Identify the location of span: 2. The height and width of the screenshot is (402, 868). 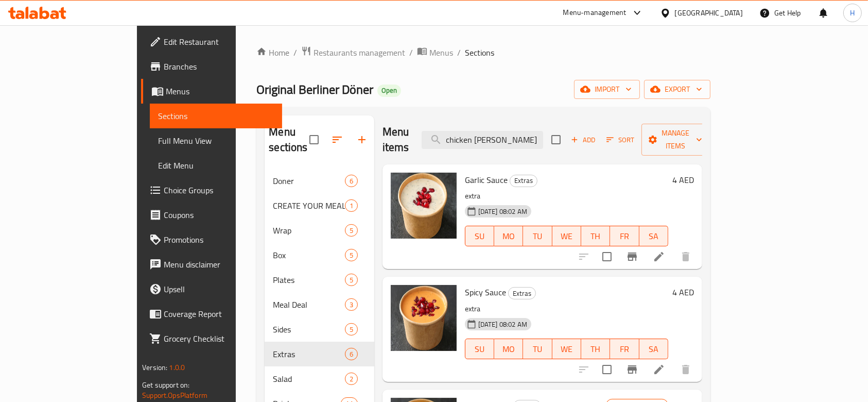
(351, 378).